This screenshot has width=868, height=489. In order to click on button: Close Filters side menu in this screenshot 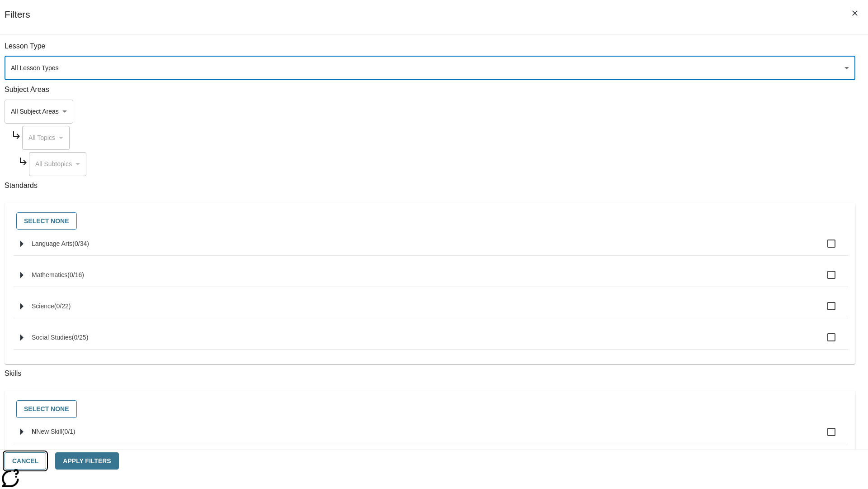, I will do `click(855, 13)`.